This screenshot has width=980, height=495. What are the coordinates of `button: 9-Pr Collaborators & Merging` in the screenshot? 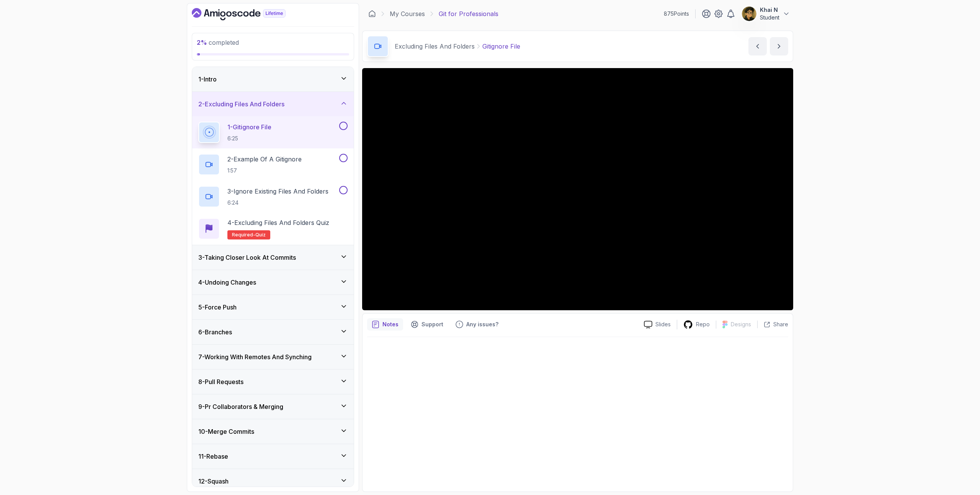 It's located at (273, 406).